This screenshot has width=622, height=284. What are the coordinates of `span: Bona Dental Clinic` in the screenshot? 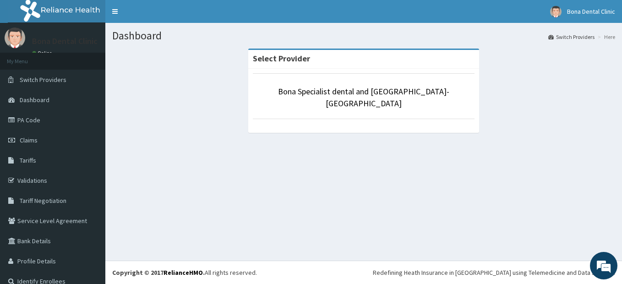 It's located at (591, 11).